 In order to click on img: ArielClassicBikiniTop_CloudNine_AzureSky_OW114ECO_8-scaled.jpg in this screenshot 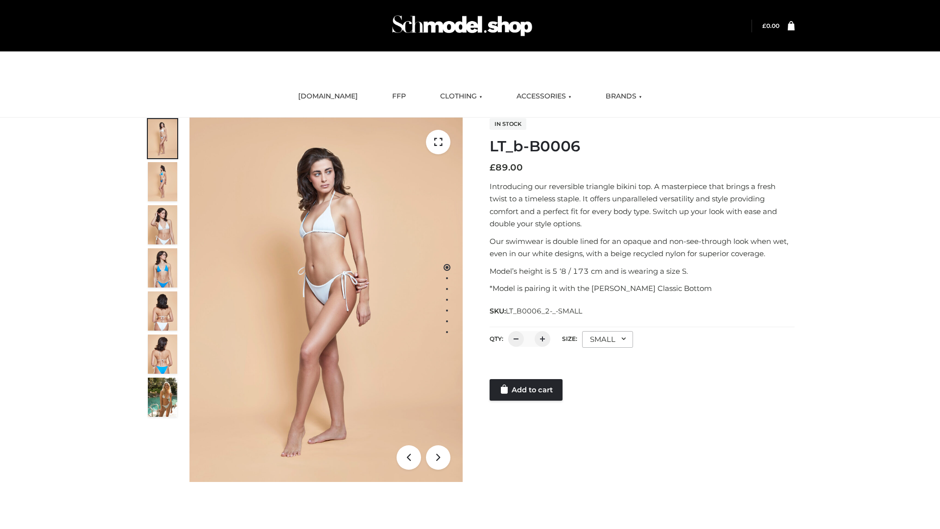, I will do `click(163, 354)`.